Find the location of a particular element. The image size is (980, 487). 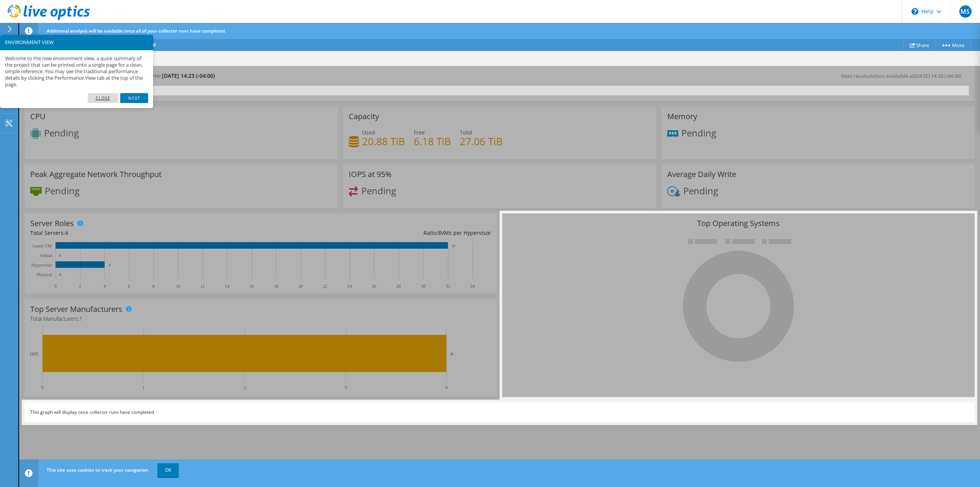

svg: \n is located at coordinates (915, 12).